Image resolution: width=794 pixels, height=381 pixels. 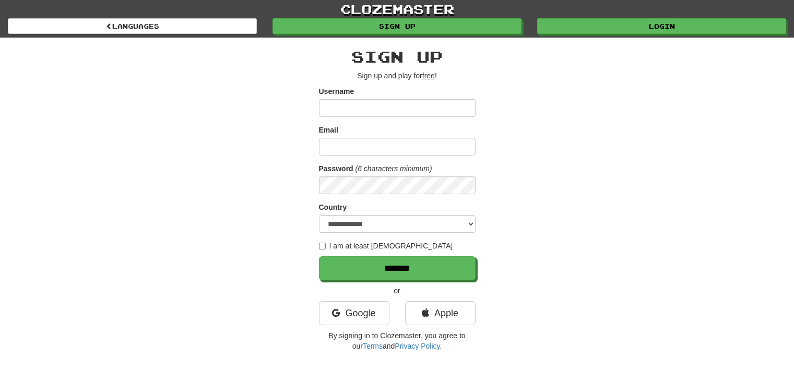 What do you see at coordinates (336, 169) in the screenshot?
I see `label: Password` at bounding box center [336, 169].